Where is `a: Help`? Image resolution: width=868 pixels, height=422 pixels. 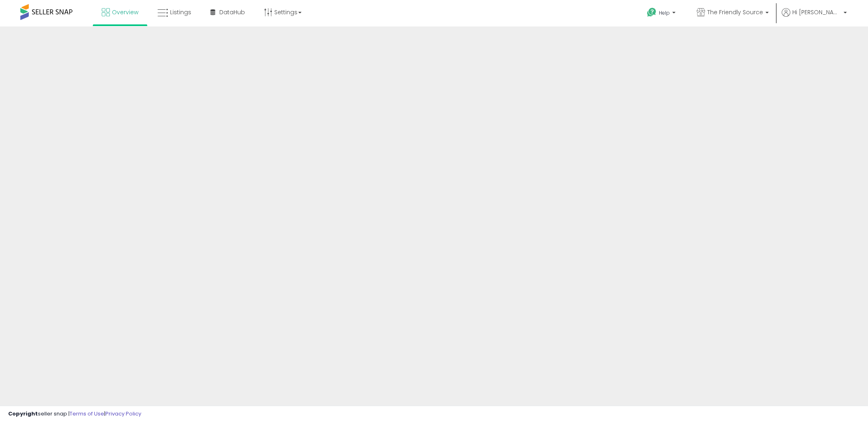
a: Help is located at coordinates (662, 14).